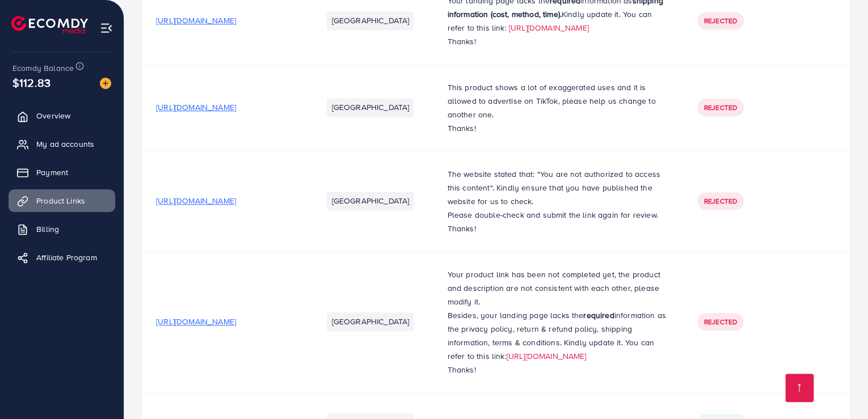 The width and height of the screenshot is (868, 419). I want to click on img: image, so click(105, 83).